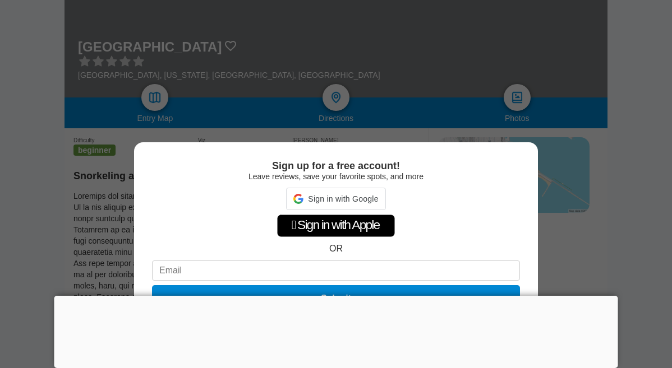  What do you see at coordinates (343, 199) in the screenshot?
I see `span: Sign in with Google` at bounding box center [343, 199].